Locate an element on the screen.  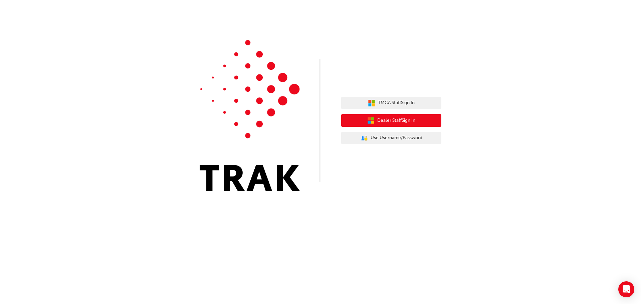
div: Open Intercom Messenger is located at coordinates (626, 289).